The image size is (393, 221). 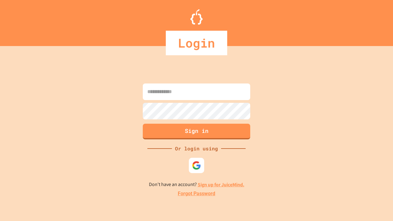 I want to click on div: Or login using, so click(x=197, y=149).